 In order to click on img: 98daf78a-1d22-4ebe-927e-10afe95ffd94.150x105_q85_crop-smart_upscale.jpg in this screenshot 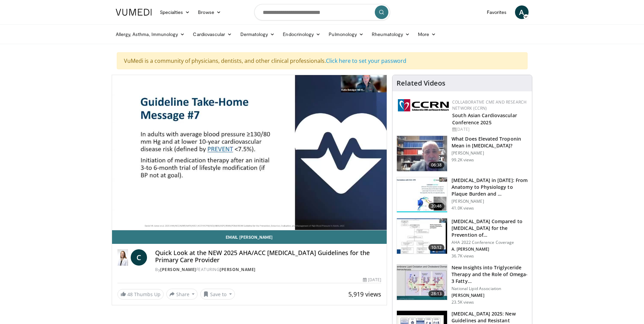, I will do `click(422, 154)`.